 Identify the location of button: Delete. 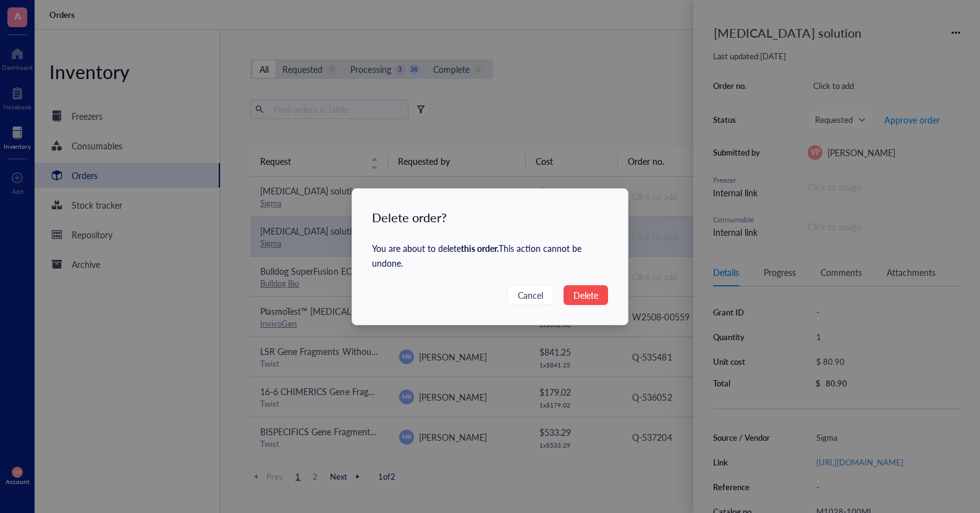
(586, 295).